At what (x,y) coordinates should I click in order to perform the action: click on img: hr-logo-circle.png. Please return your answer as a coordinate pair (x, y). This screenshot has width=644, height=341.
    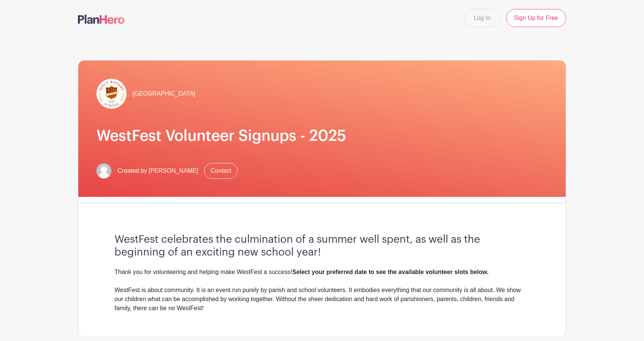
    Looking at the image, I should click on (111, 94).